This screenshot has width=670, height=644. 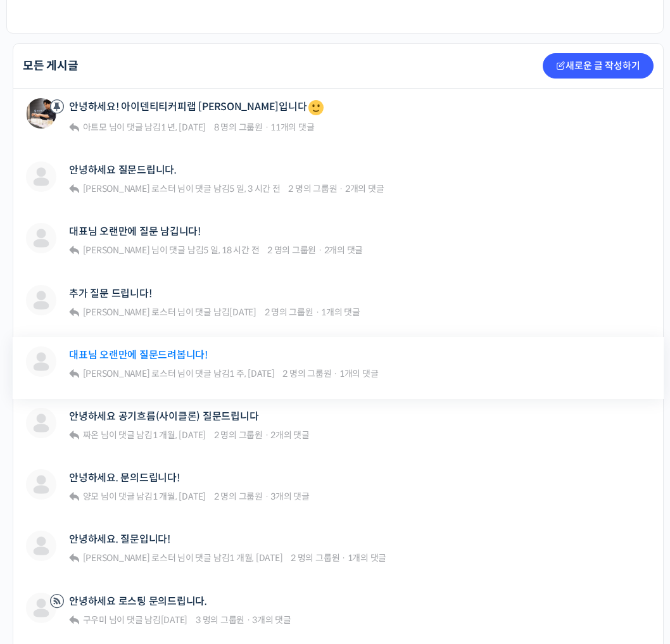 I want to click on a: 안녕하세요. 질문입니다!, so click(x=120, y=539).